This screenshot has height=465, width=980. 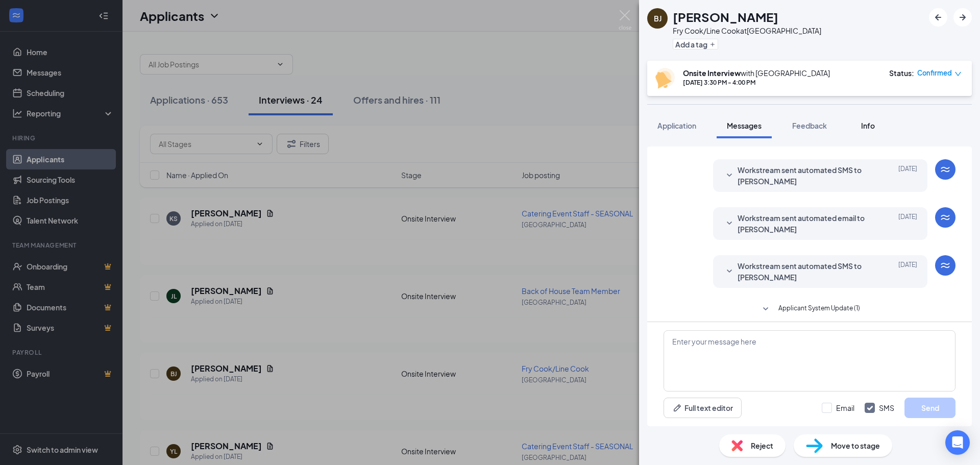 What do you see at coordinates (958, 443) in the screenshot?
I see `div: Open Intercom Messenger` at bounding box center [958, 443].